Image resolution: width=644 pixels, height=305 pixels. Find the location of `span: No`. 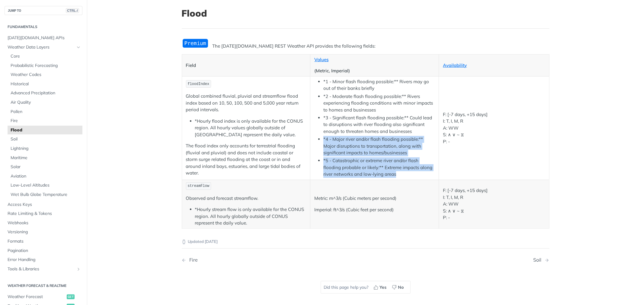

span: No is located at coordinates (401, 287).